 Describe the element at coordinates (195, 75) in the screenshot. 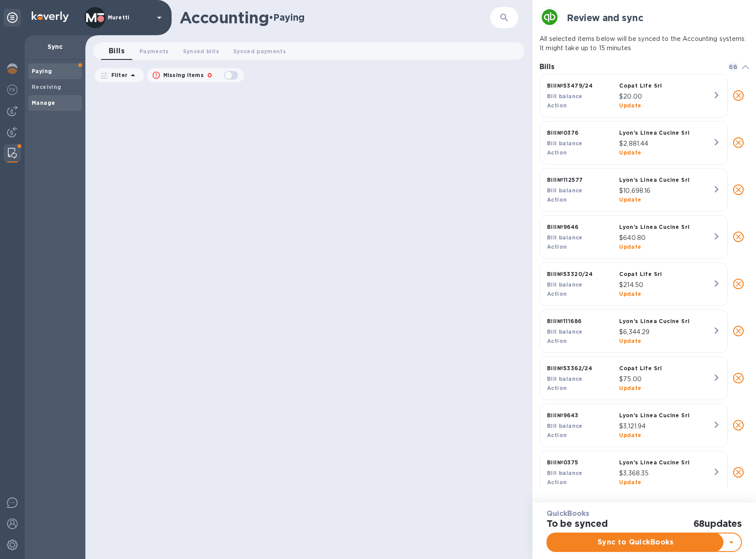

I see `button: Missing items0` at that location.